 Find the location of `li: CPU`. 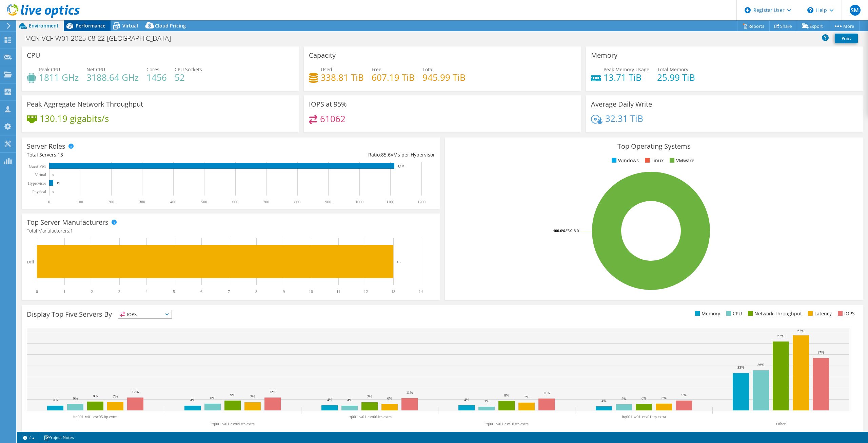

li: CPU is located at coordinates (733, 313).